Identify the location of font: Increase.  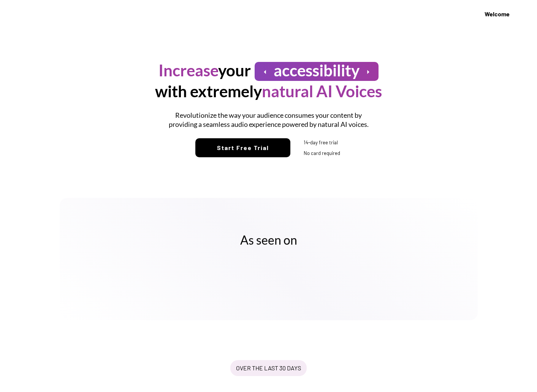
(188, 70).